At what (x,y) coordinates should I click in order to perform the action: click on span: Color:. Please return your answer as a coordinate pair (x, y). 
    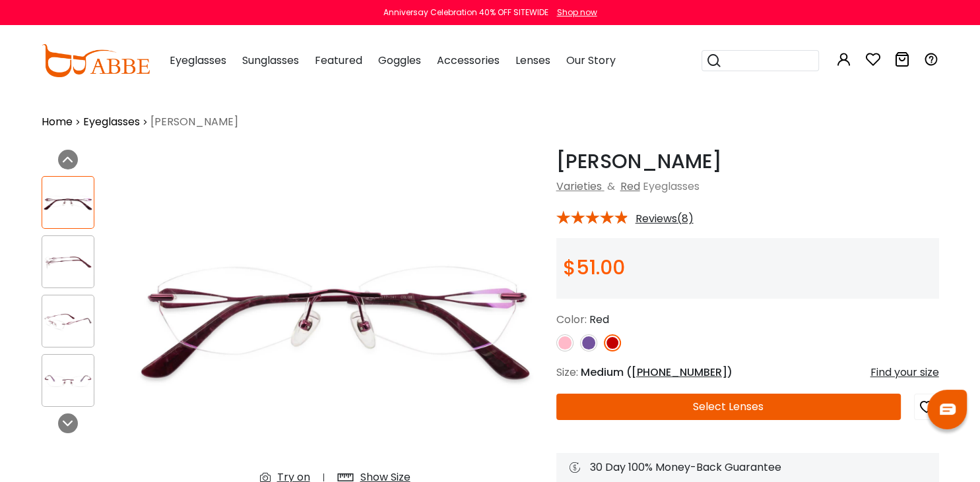
    Looking at the image, I should click on (572, 319).